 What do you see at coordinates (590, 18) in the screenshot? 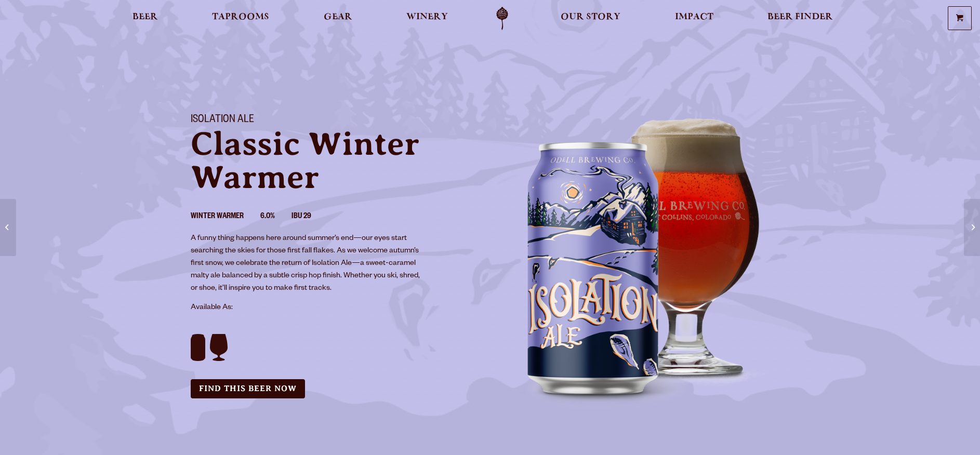
I see `a: Our Story` at bounding box center [590, 18].